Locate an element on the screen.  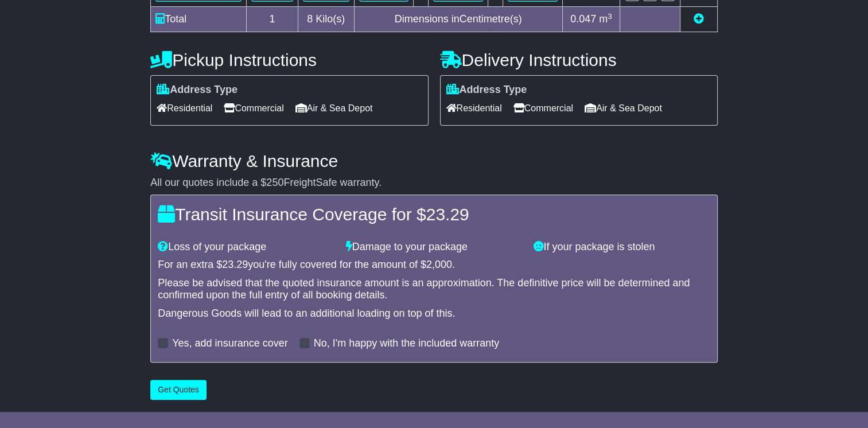
div: For an extra $ you're fully covered for the amount of $ . is located at coordinates (434, 265).